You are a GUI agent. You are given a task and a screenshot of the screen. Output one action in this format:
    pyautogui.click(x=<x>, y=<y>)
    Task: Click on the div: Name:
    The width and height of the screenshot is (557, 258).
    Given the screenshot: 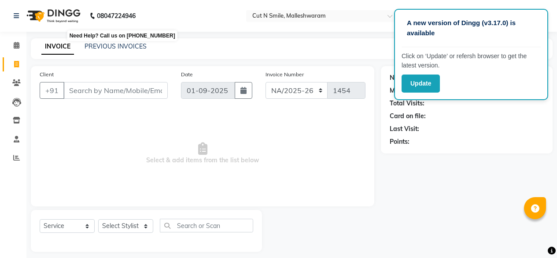 What is the action you would take?
    pyautogui.click(x=400, y=78)
    